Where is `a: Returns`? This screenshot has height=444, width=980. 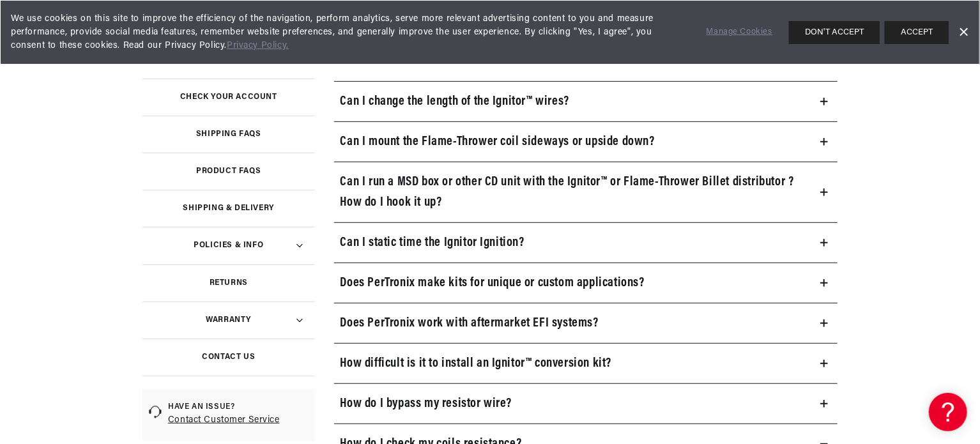
a: Returns is located at coordinates (229, 283).